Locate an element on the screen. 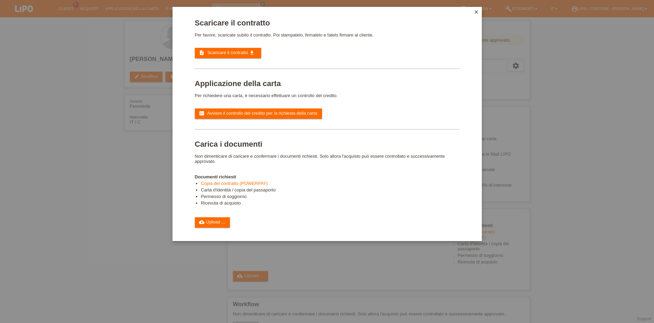 This screenshot has width=654, height=323. h1: Carica i documenti is located at coordinates (327, 144).